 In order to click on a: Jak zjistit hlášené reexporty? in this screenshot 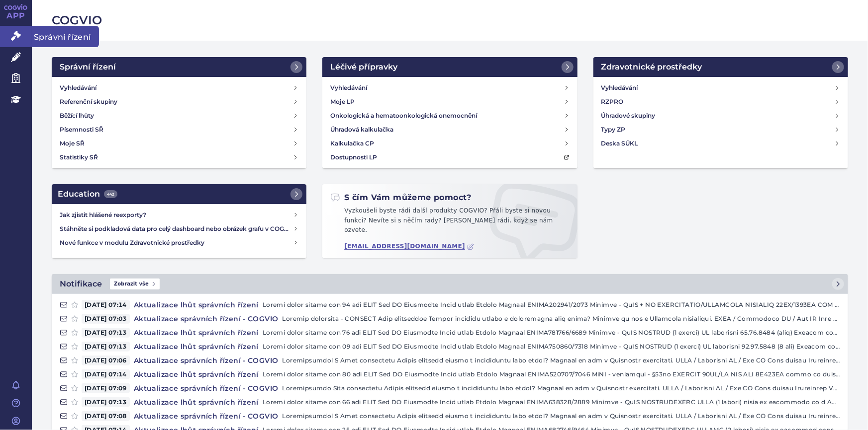, I will do `click(179, 215)`.